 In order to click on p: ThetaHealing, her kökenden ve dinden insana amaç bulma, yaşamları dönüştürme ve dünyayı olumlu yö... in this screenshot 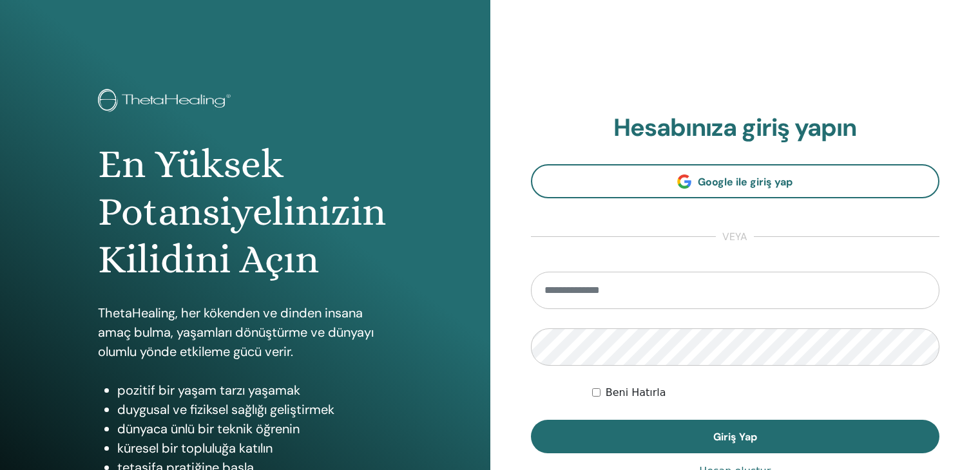, I will do `click(244, 332)`.